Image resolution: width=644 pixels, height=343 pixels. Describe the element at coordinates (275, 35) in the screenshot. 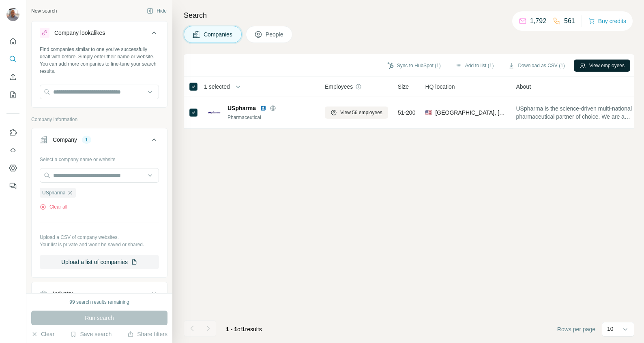

I see `span: People` at that location.